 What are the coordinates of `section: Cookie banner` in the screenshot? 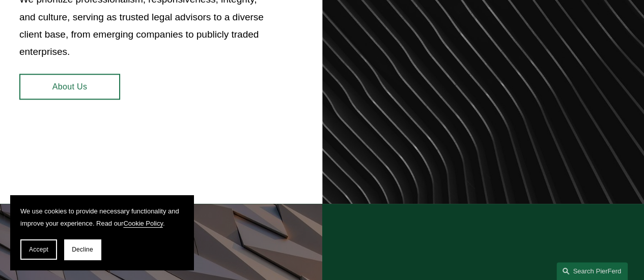 It's located at (102, 232).